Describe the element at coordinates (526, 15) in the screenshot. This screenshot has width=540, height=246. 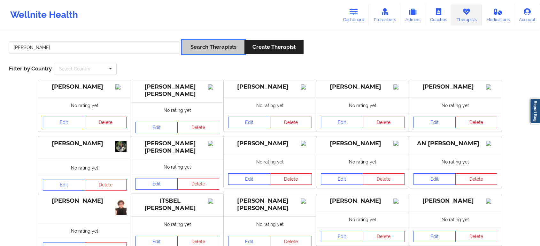
I see `a: Account` at that location.